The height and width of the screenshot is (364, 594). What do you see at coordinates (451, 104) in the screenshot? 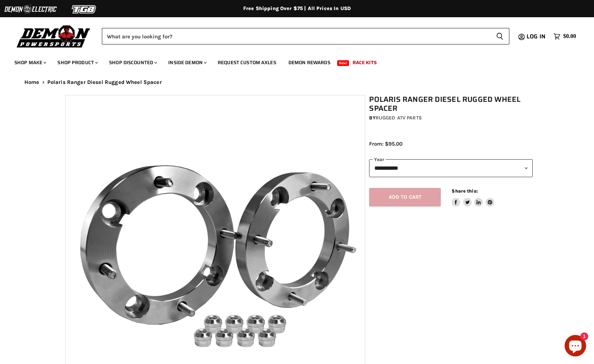
I see `h1: Polaris Ranger Diesel Rugged Wheel Spacer` at bounding box center [451, 104].